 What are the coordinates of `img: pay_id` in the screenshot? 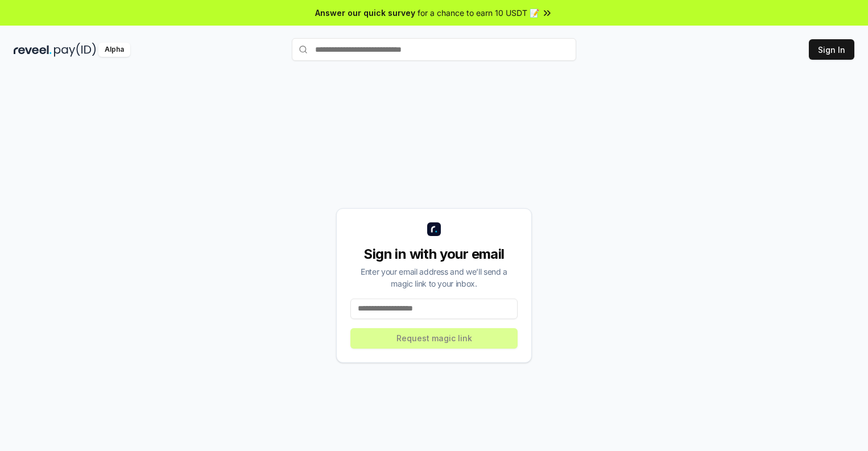 It's located at (75, 50).